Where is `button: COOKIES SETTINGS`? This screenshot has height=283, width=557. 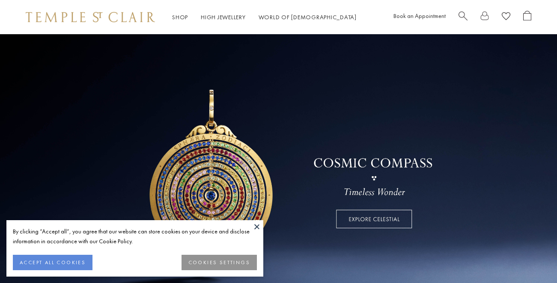 button: COOKIES SETTINGS is located at coordinates (219, 263).